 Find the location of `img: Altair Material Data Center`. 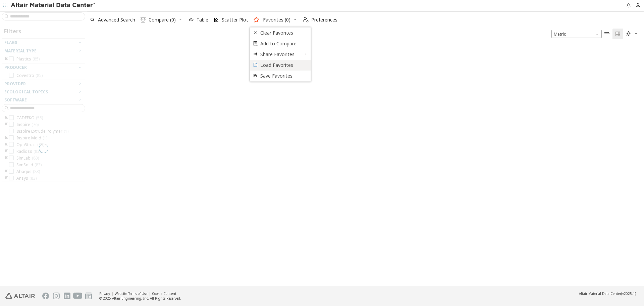

img: Altair Material Data Center is located at coordinates (54, 5).